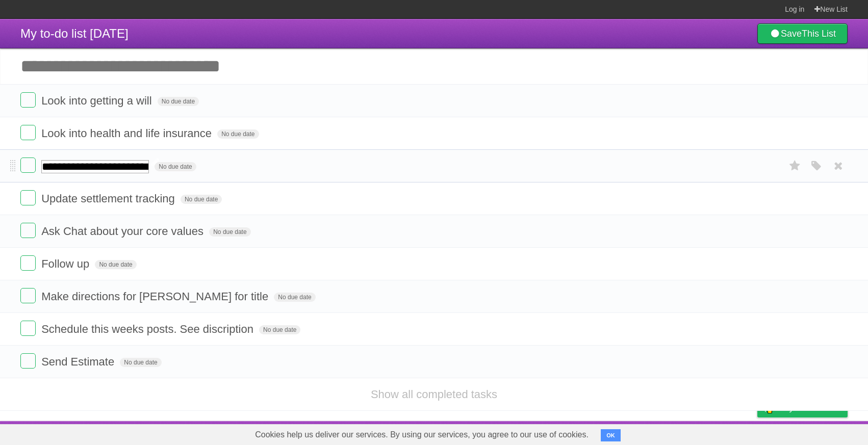  I want to click on span: Follow up, so click(66, 263).